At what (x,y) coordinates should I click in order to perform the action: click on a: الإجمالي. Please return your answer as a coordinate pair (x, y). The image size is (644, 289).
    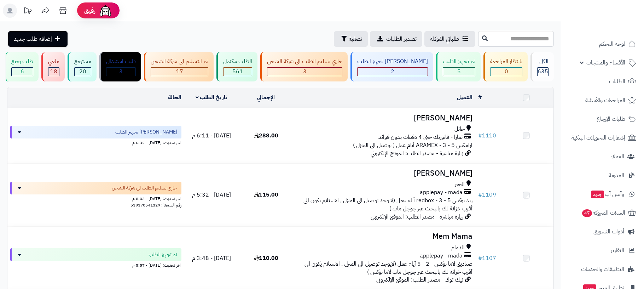
    Looking at the image, I should click on (266, 97).